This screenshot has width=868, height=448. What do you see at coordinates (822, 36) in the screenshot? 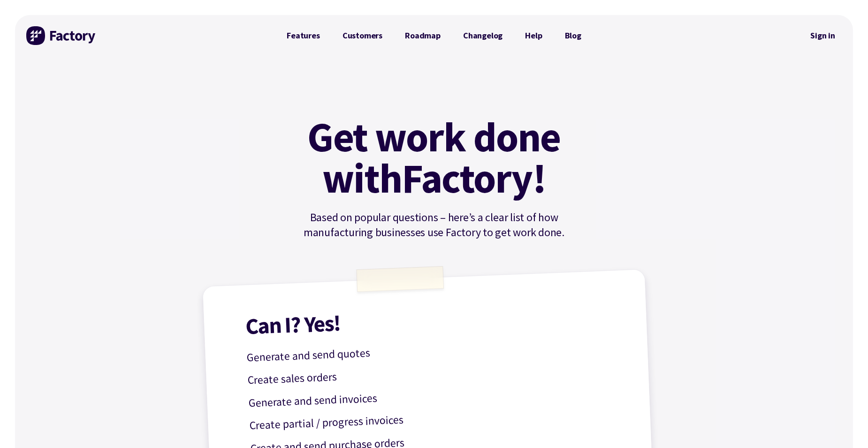
I see `nav: Secondary Navigation` at bounding box center [822, 36].